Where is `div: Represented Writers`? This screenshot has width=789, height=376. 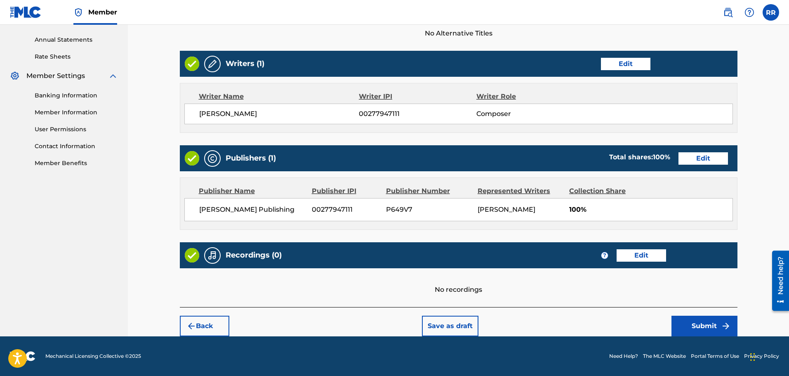
div: Represented Writers is located at coordinates (520, 191).